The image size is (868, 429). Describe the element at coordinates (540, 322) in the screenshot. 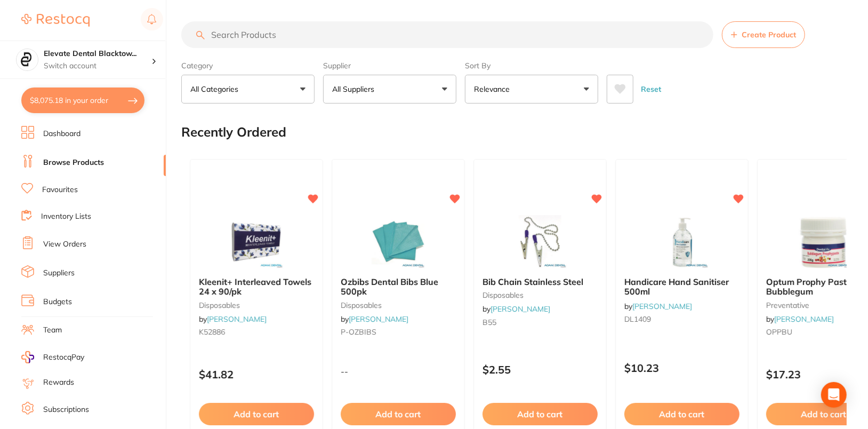

I see `small: B55` at that location.